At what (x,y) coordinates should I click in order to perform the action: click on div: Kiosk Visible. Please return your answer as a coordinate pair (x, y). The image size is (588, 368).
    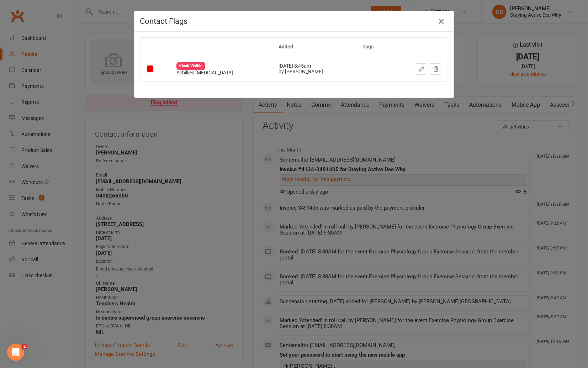
    Looking at the image, I should click on (191, 66).